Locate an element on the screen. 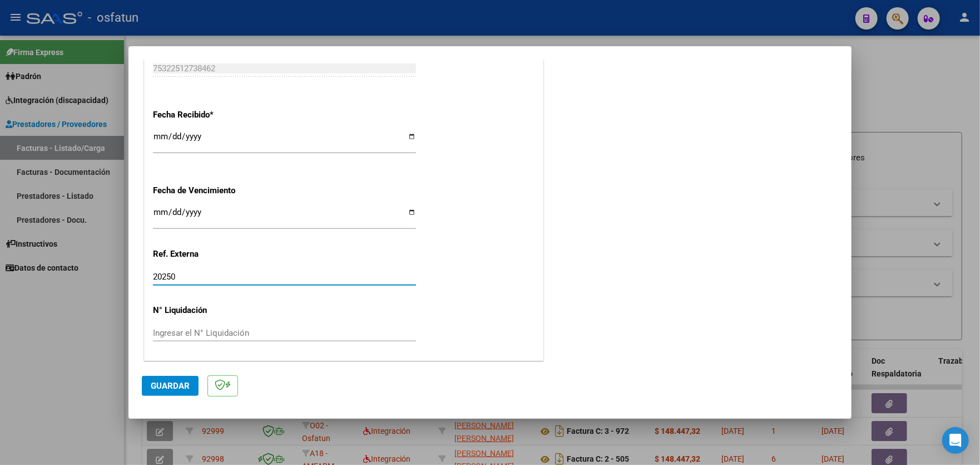 The image size is (980, 465). button: Guardar is located at coordinates (170, 386).